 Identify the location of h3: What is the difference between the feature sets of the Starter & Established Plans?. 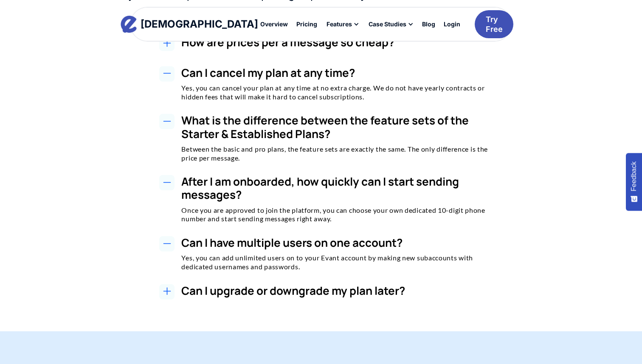
(341, 127).